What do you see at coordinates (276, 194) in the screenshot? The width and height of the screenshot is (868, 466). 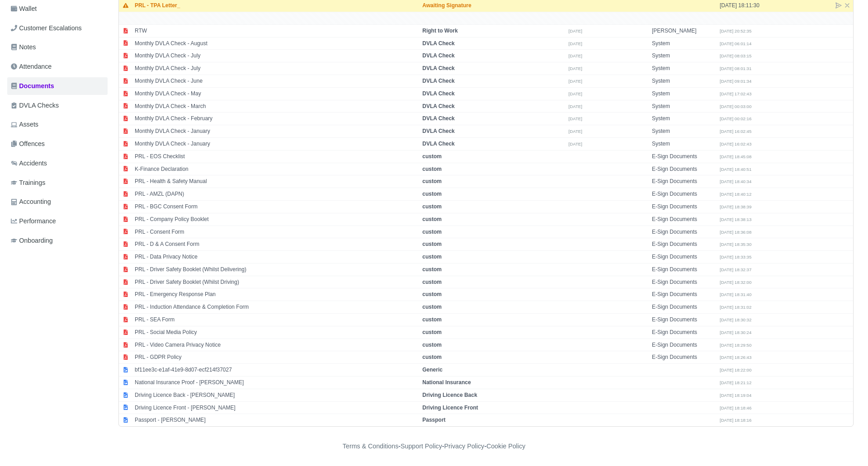 I see `td: PRL - AMZL (DAPN)` at bounding box center [276, 194].